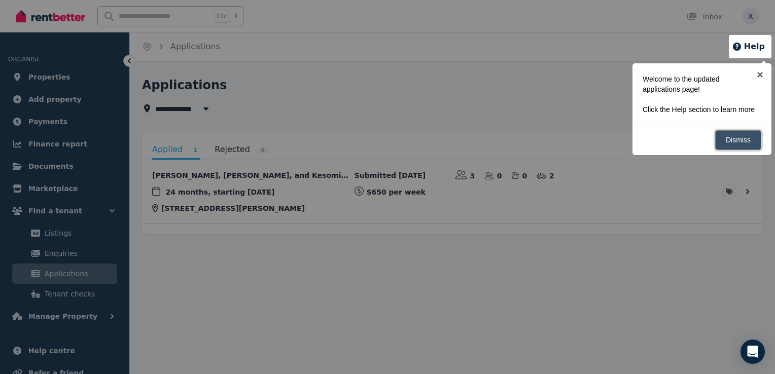 This screenshot has width=775, height=374. Describe the element at coordinates (748, 47) in the screenshot. I see `button: Help` at that location.